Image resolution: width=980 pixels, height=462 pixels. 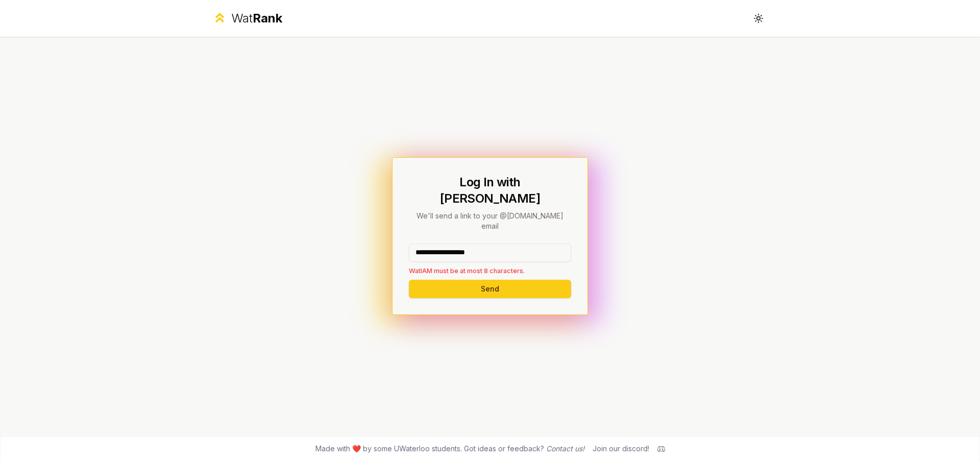 What do you see at coordinates (565, 448) in the screenshot?
I see `a: Contact us!` at bounding box center [565, 448].